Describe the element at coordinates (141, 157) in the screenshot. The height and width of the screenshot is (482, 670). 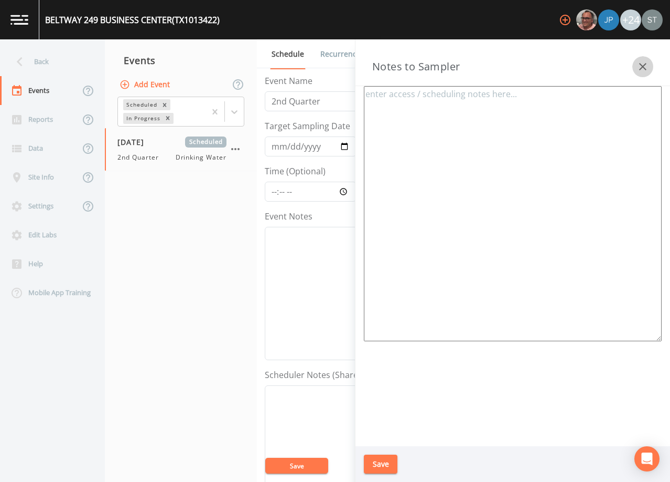
I see `span: 2nd Quarter` at that location.